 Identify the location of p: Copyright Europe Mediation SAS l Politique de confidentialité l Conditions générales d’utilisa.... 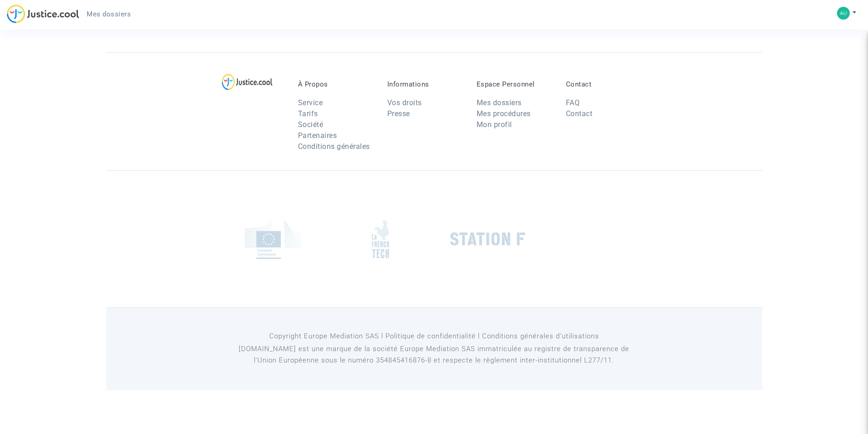
(434, 336).